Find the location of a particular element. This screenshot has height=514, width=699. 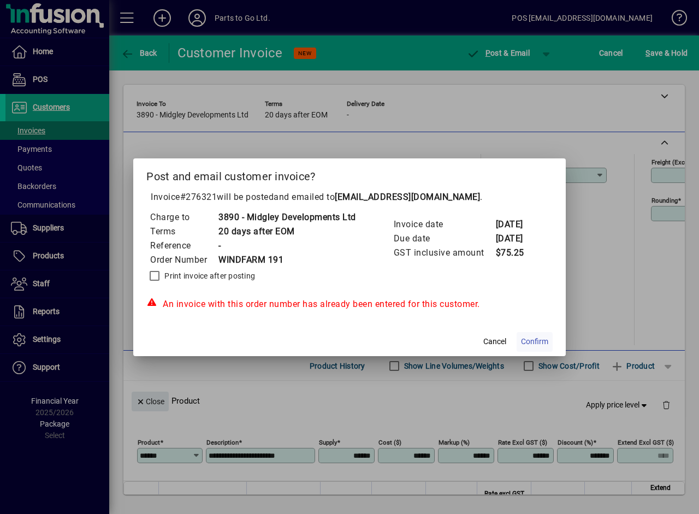

button: Confirm is located at coordinates (535, 342).